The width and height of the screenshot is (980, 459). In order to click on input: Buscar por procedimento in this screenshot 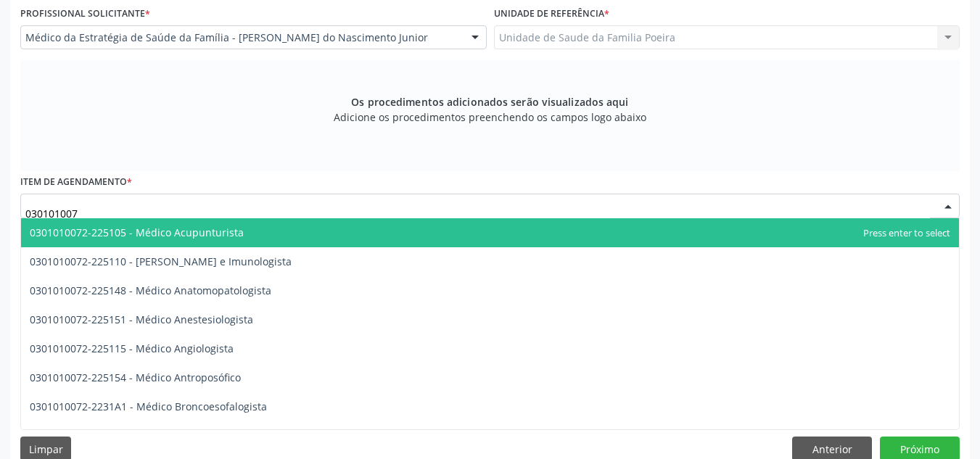, I will do `click(478, 213)`.